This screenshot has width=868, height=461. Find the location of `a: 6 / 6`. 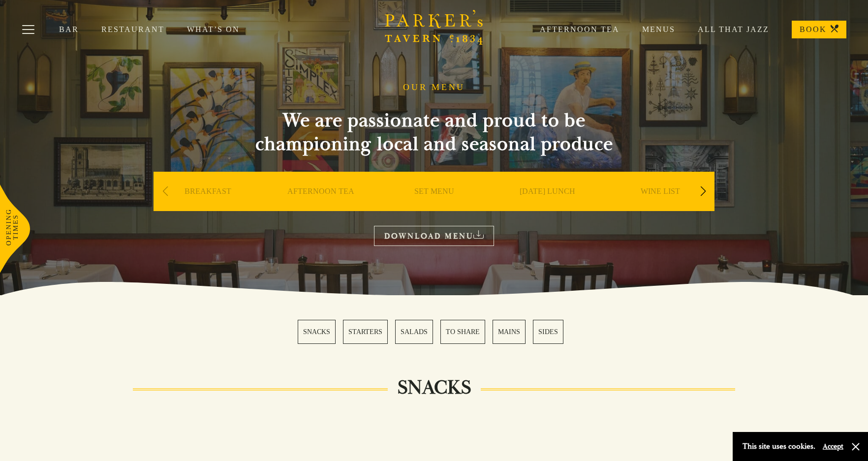

a: 6 / 6 is located at coordinates (548, 331).